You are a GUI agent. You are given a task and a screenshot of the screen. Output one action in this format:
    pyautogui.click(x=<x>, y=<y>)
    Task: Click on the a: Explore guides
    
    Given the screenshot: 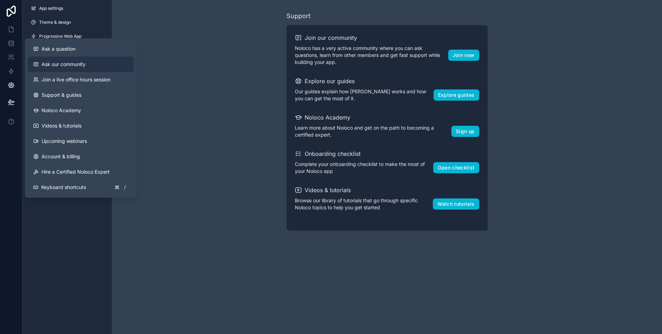 What is the action you would take?
    pyautogui.click(x=456, y=95)
    